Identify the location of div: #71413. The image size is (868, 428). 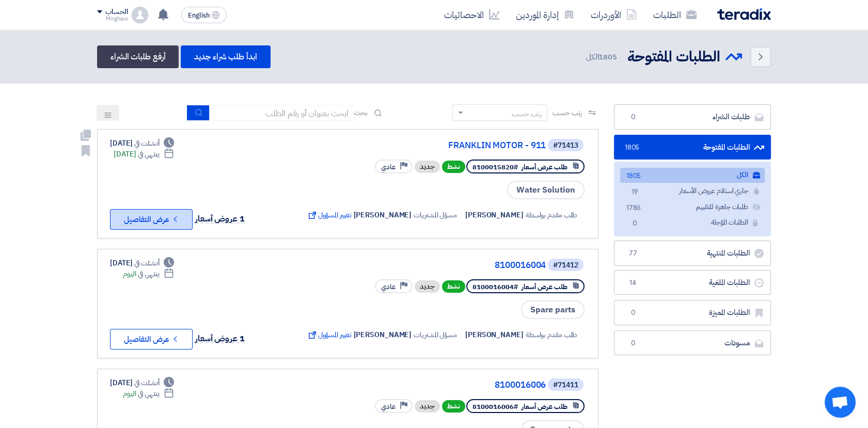
(565, 146).